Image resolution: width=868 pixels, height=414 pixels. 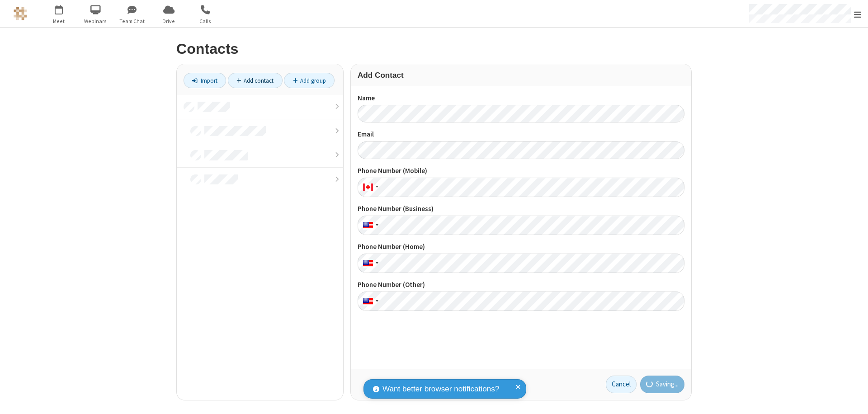 I want to click on span: Want better browser notifications?, so click(x=441, y=389).